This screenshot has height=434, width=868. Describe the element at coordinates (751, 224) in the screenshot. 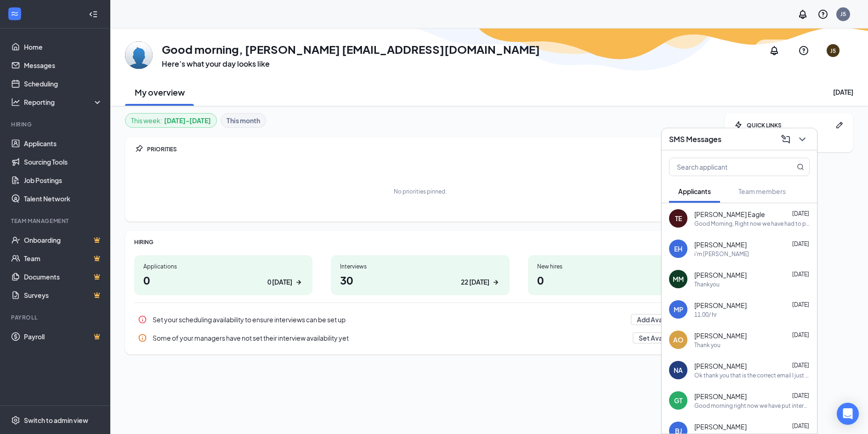

I see `div: Good Morning, Right now we have had to pause hiring due to the fact the restaurant is still under...` at that location.